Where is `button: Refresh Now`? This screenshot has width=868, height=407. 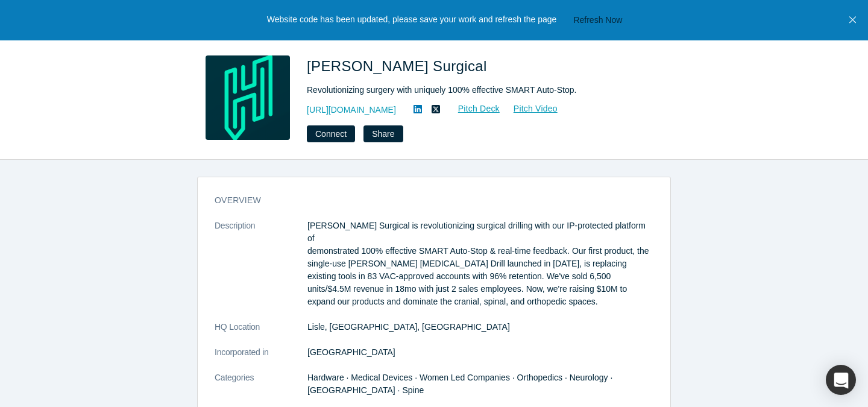
button: Refresh Now is located at coordinates (597, 20).